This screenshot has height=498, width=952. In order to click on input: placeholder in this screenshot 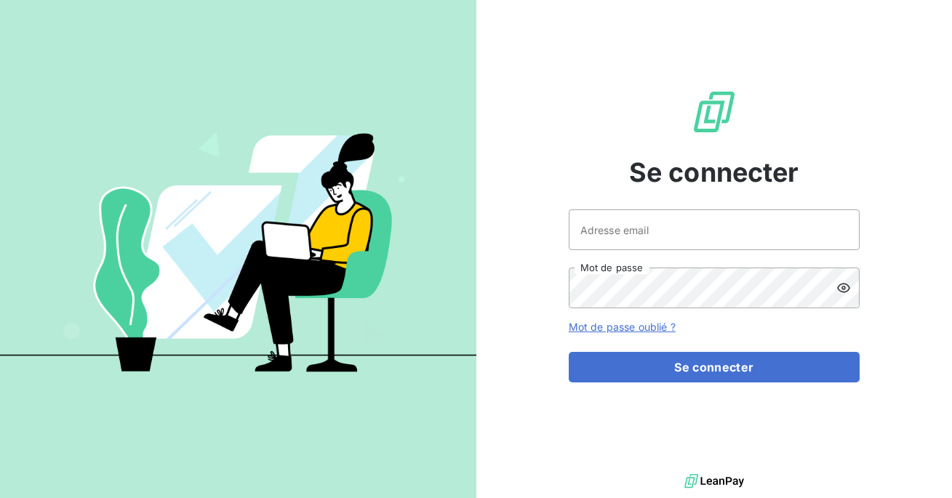, I will do `click(714, 230)`.